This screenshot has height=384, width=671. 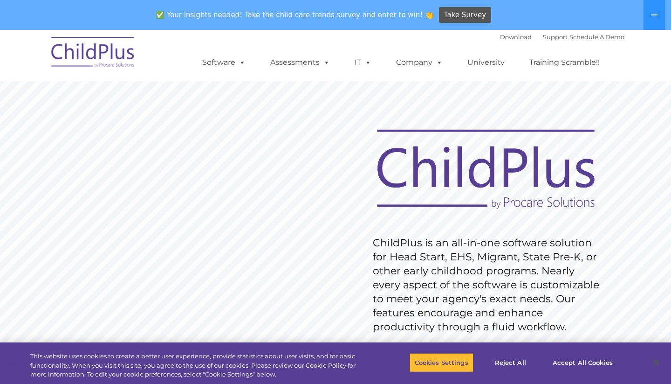 What do you see at coordinates (295, 15) in the screenshot?
I see `span: ✅ Your insights needed! Take the child care trends survey and enter to win! 👏` at bounding box center [295, 15].